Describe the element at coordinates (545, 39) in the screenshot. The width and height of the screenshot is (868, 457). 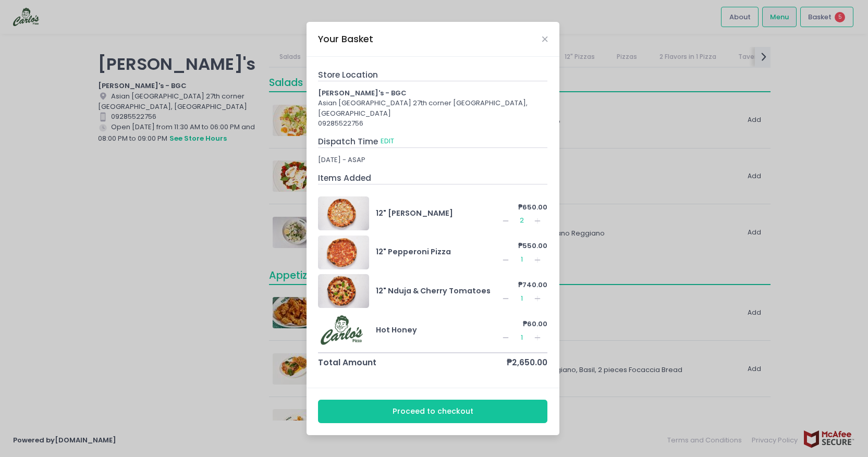
I see `button: Close` at that location.